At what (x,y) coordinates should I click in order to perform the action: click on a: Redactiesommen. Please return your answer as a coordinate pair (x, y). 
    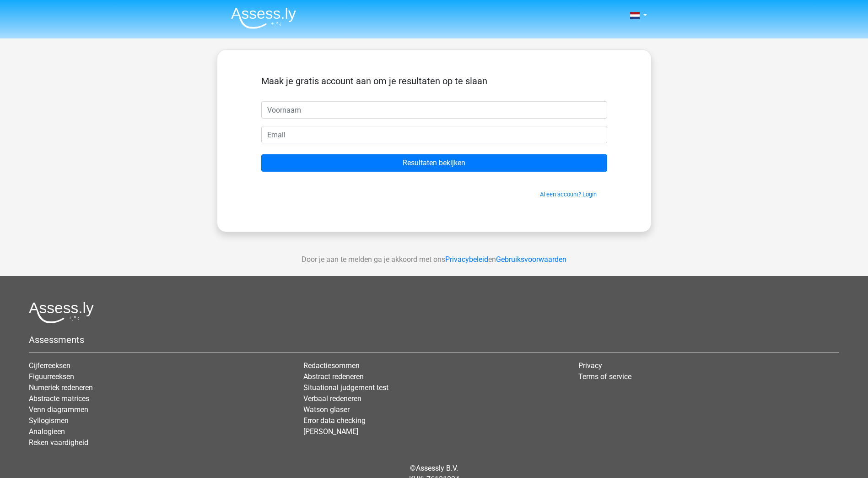
    Looking at the image, I should click on (332, 366).